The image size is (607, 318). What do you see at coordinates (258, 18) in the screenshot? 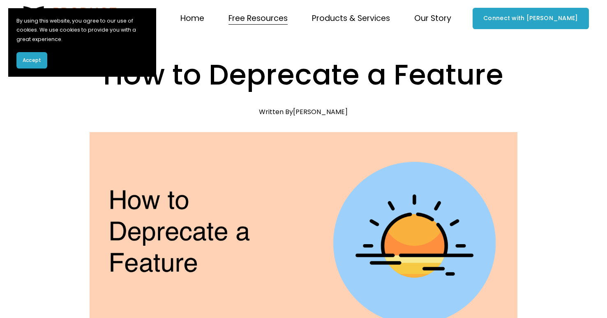
I see `span: Free Resources` at bounding box center [258, 18].